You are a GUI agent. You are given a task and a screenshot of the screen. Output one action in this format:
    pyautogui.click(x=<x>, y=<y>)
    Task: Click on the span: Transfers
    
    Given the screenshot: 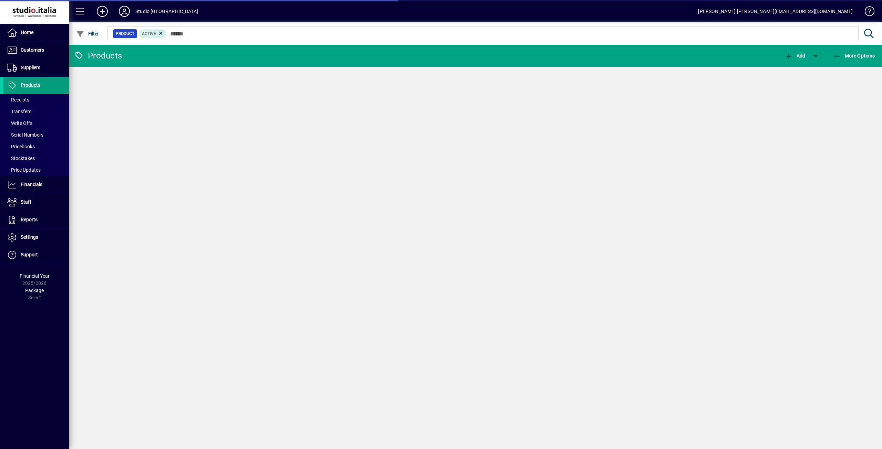 What is the action you would take?
    pyautogui.click(x=19, y=112)
    